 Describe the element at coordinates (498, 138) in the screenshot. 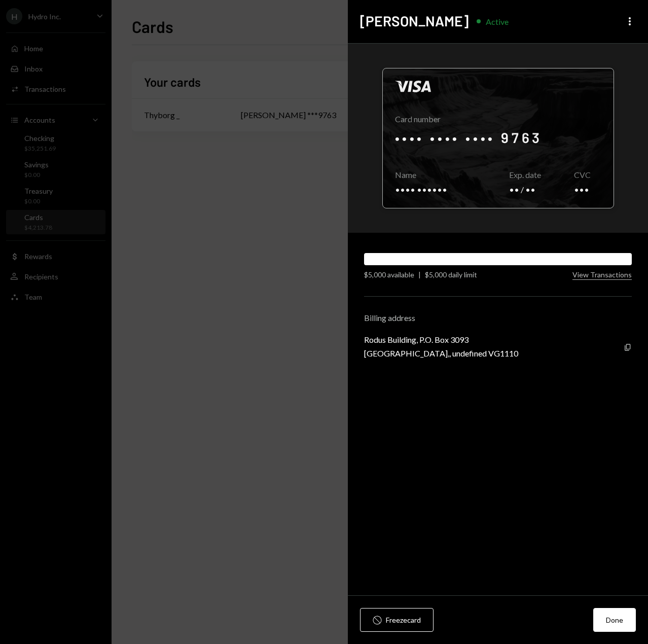

I see `div: Click to reveal` at that location.